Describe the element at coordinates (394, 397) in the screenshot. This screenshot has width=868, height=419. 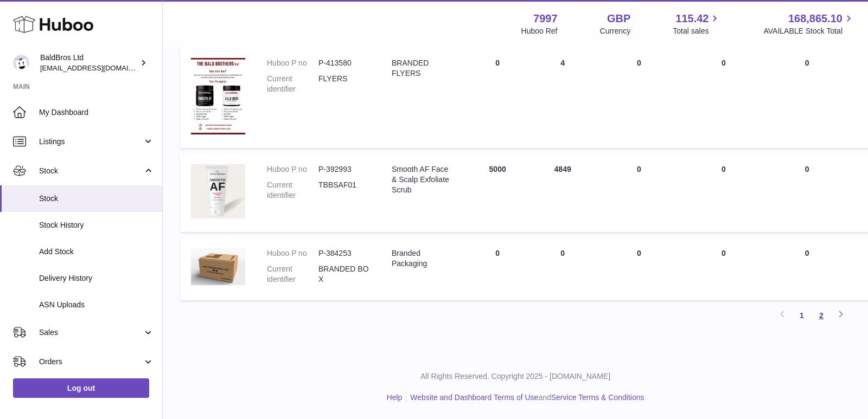
I see `a: Help` at that location.